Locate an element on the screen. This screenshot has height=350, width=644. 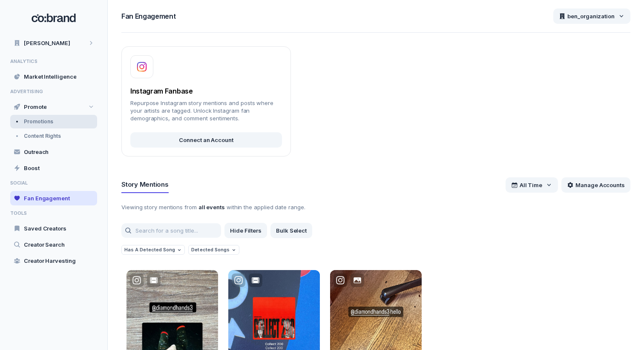
button: Connect an Account is located at coordinates (206, 140).